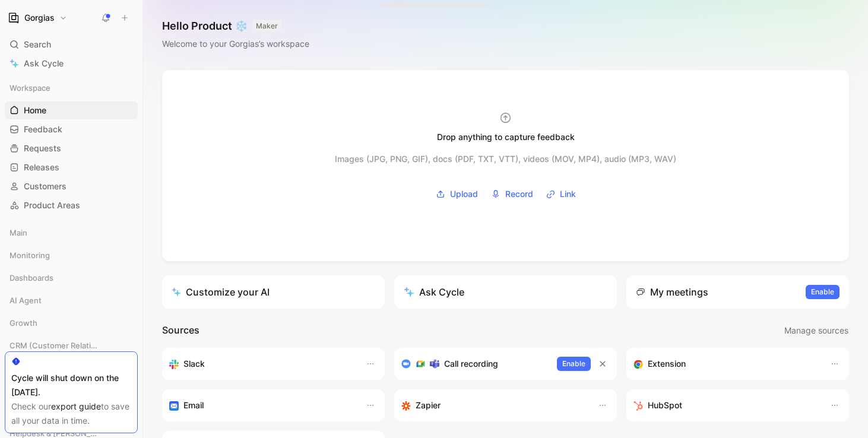 The height and width of the screenshot is (438, 868). Describe the element at coordinates (726, 364) in the screenshot. I see `div: Capture feedback from anywhere on the web` at that location.